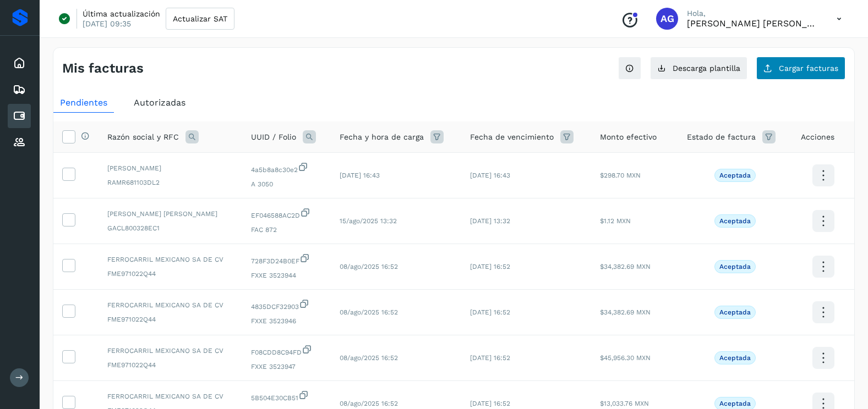 Image resolution: width=868 pixels, height=409 pixels. What do you see at coordinates (753, 13) in the screenshot?
I see `p: Hola,` at bounding box center [753, 13].